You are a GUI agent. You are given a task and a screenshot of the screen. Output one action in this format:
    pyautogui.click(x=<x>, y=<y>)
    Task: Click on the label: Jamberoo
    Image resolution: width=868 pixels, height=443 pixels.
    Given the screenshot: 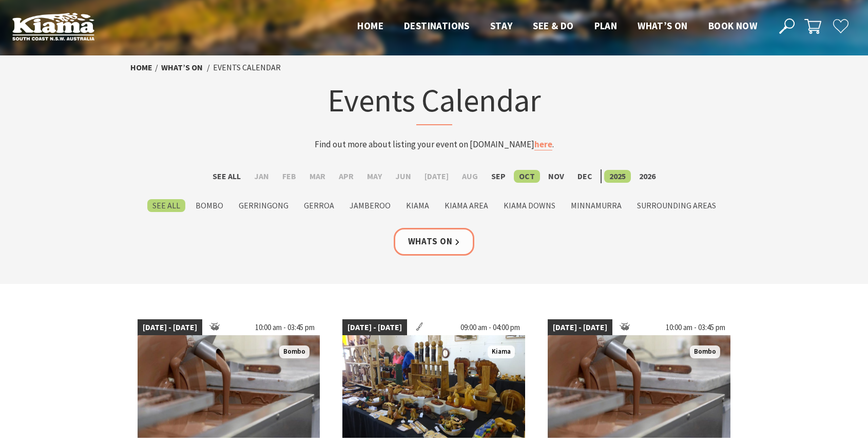 What is the action you would take?
    pyautogui.click(x=370, y=206)
    